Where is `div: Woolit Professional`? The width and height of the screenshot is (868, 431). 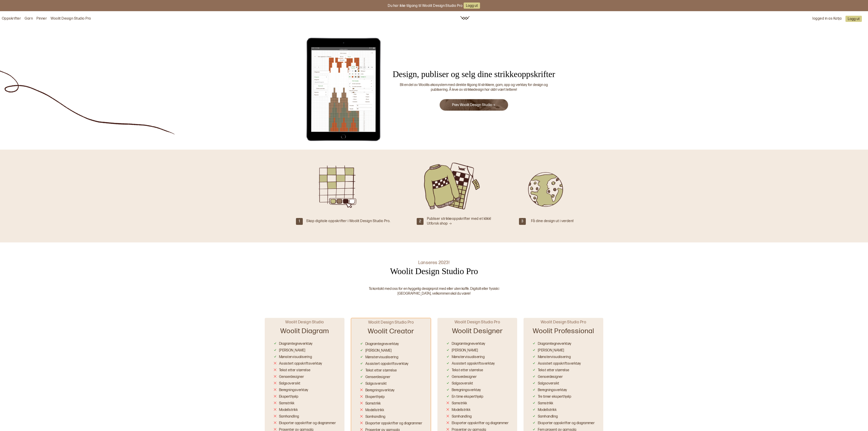 div: Woolit Professional is located at coordinates (563, 332).